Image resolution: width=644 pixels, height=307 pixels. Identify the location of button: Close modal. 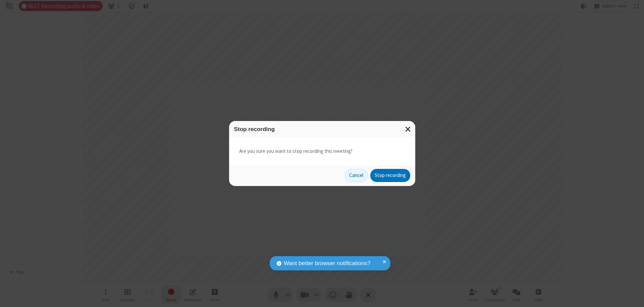
(408, 129).